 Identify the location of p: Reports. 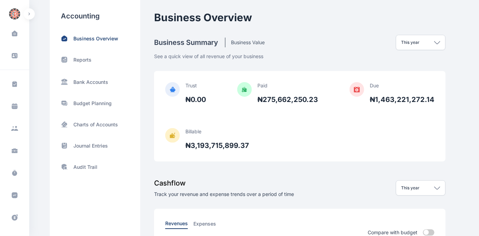
(82, 60).